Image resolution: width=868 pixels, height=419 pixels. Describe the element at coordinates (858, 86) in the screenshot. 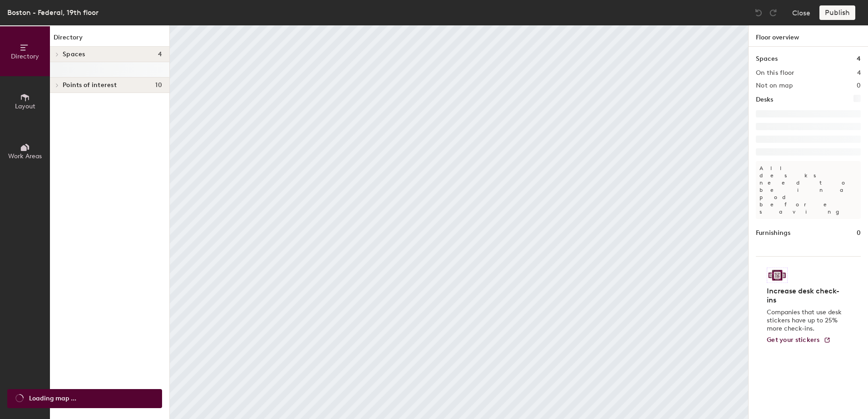

I see `h2: 0` at that location.